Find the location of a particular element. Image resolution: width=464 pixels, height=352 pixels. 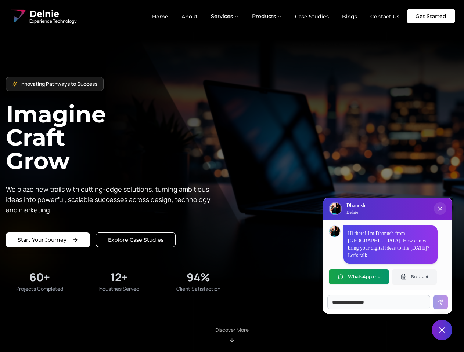

a: Case Studies is located at coordinates (312, 17).